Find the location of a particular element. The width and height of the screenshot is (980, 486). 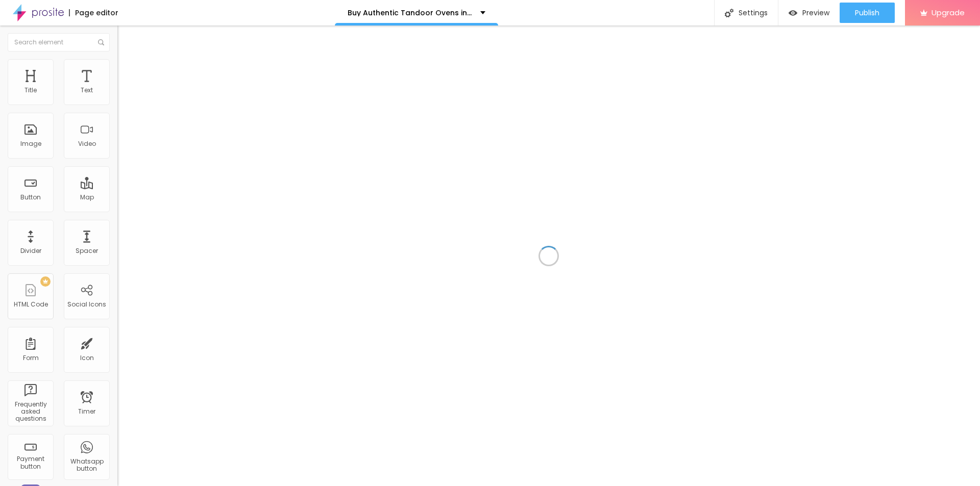

button: Preview is located at coordinates (809, 12).